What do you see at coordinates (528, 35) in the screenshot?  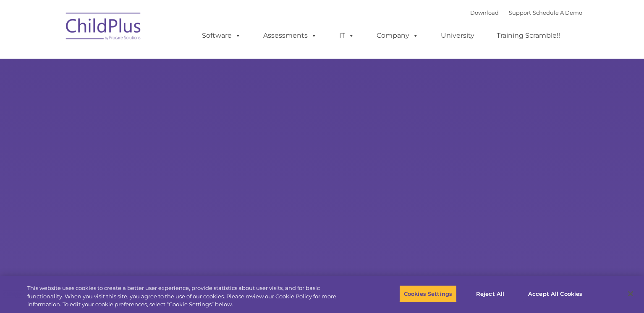 I see `a: Training Scramble!!` at bounding box center [528, 35].